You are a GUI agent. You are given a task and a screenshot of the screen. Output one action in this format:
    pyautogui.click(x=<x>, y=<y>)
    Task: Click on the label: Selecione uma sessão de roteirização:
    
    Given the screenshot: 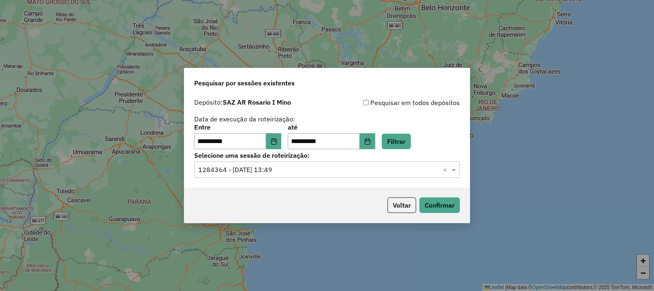 What is the action you would take?
    pyautogui.click(x=327, y=155)
    